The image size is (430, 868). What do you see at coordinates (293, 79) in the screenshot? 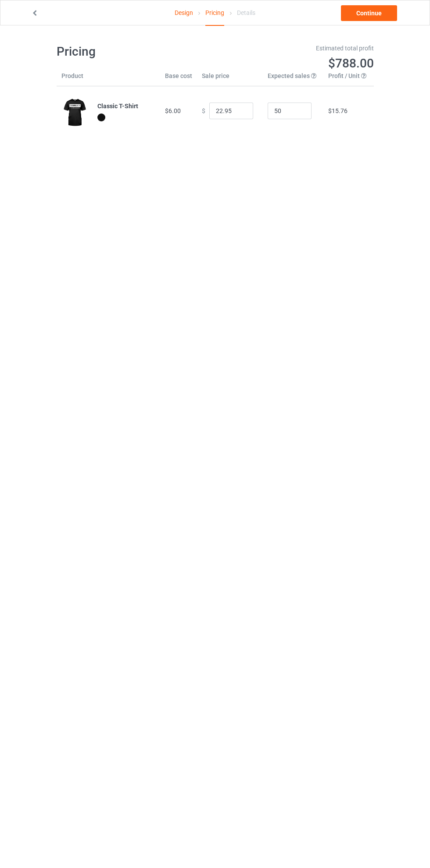
I see `th: Expected sales` at bounding box center [293, 79].